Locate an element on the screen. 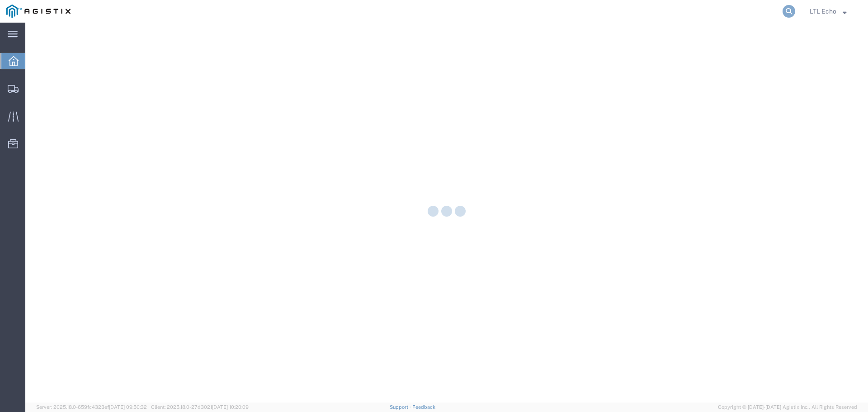 The image size is (868, 412). span: Client: 2025.18.0-27d3021 is located at coordinates (200, 407).